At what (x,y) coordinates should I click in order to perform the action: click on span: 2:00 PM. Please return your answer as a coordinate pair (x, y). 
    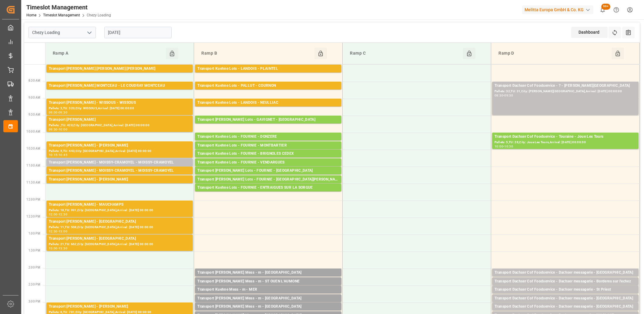
    Looking at the image, I should click on (34, 267).